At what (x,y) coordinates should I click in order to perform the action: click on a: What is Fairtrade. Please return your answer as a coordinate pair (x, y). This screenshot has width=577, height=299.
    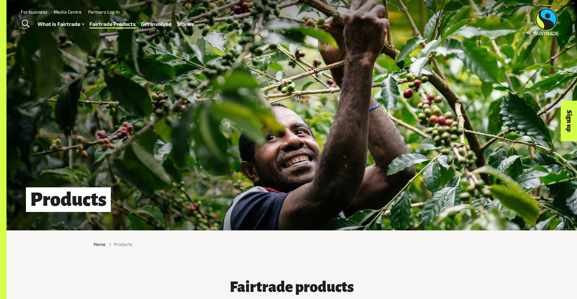
    Looking at the image, I should click on (61, 24).